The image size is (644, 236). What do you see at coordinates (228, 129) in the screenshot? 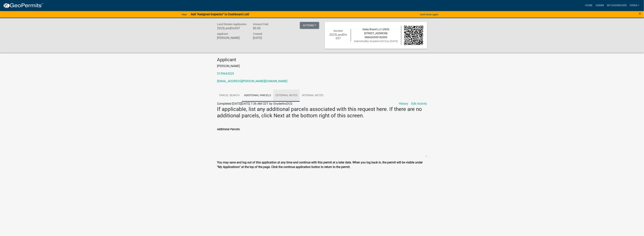
I see `label: Additional Parcels:` at bounding box center [228, 129].